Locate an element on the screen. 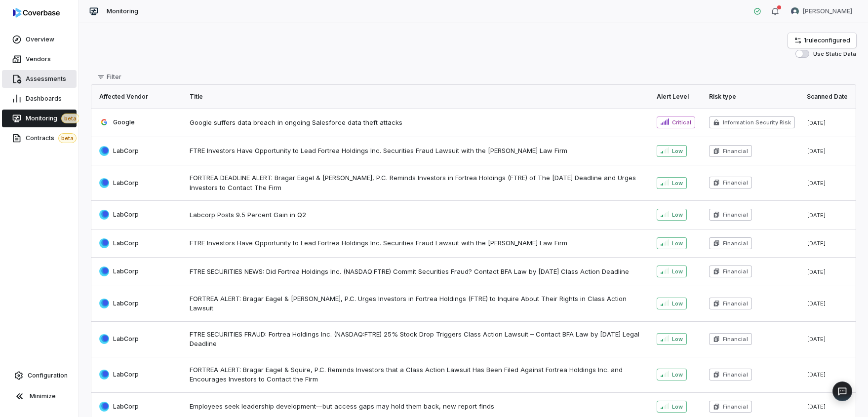 The image size is (868, 417). span: 1 rule configured is located at coordinates (827, 41).